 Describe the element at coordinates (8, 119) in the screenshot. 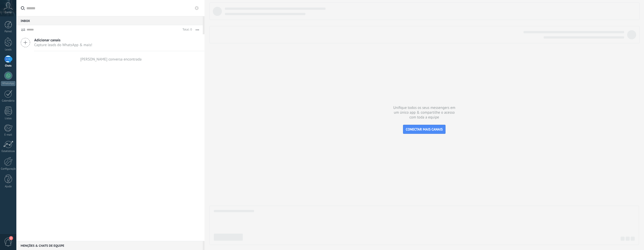

I see `div: Listas` at that location.